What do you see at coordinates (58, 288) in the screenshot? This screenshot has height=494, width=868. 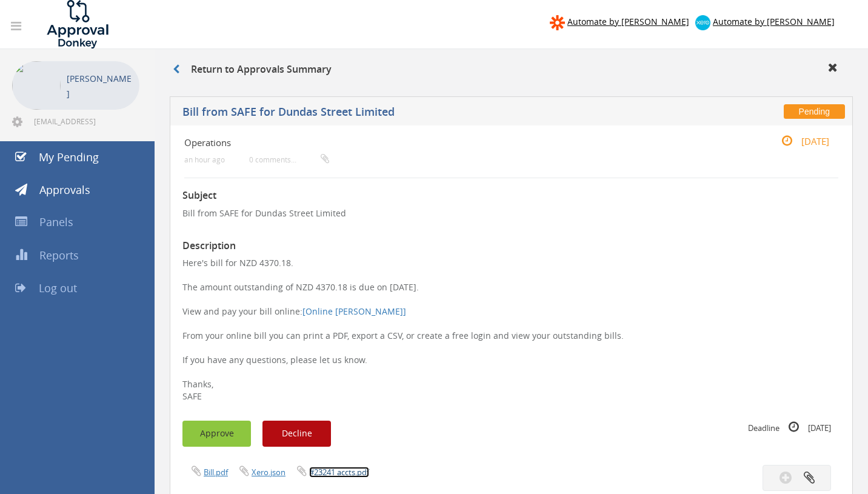 I see `span: Log out` at bounding box center [58, 288].